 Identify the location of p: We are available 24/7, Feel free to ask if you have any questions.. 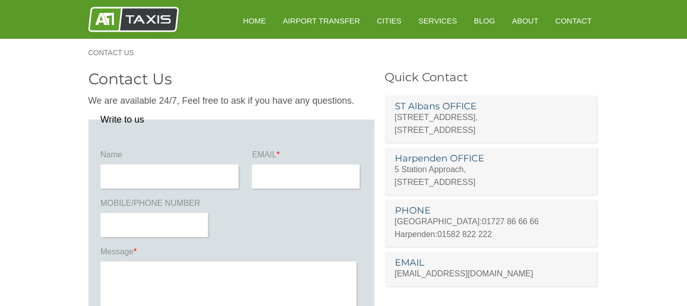
(231, 101).